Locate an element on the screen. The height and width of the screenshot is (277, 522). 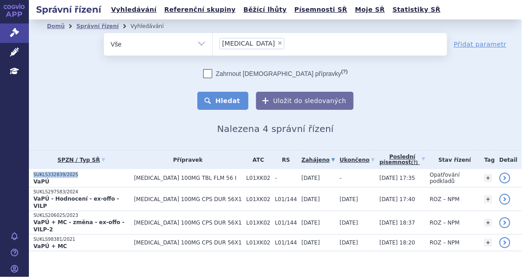
button: Hledat is located at coordinates (223, 101).